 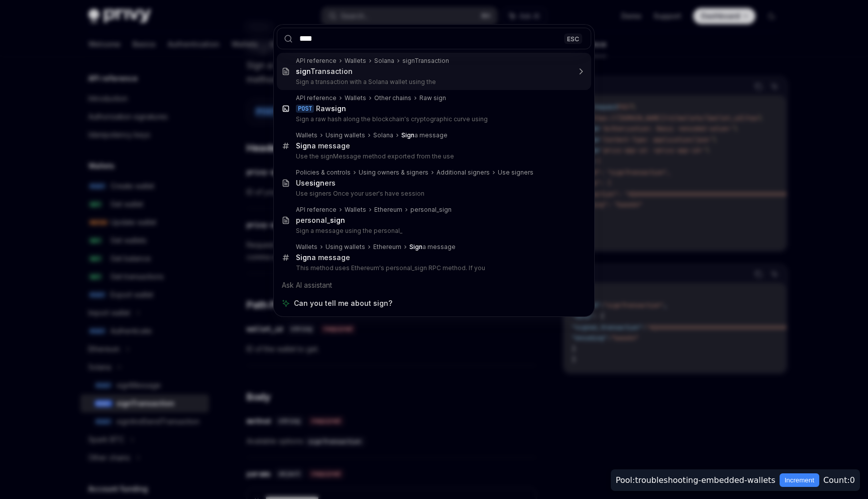 I want to click on div: Ask AI assistant, so click(x=434, y=285).